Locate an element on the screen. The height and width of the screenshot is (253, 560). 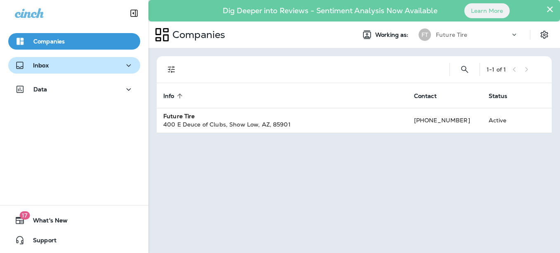
span: What's New is located at coordinates (46, 222).